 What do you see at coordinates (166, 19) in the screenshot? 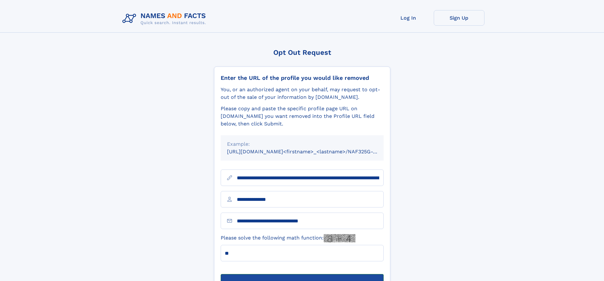
I see `img: Logo Names and Facts` at bounding box center [166, 19].